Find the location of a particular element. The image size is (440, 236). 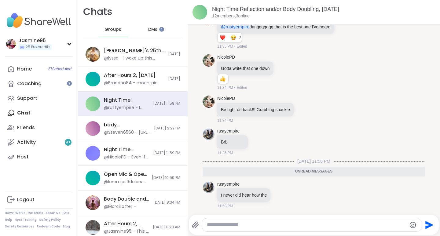

p: danggggggg that is the best one I've heard is located at coordinates (276, 27).